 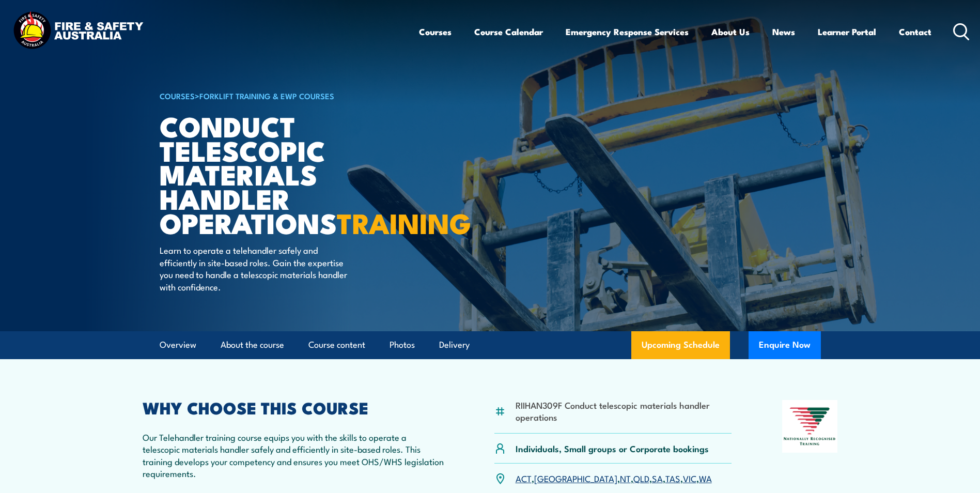 What do you see at coordinates (454, 345) in the screenshot?
I see `a: Delivery` at bounding box center [454, 345].